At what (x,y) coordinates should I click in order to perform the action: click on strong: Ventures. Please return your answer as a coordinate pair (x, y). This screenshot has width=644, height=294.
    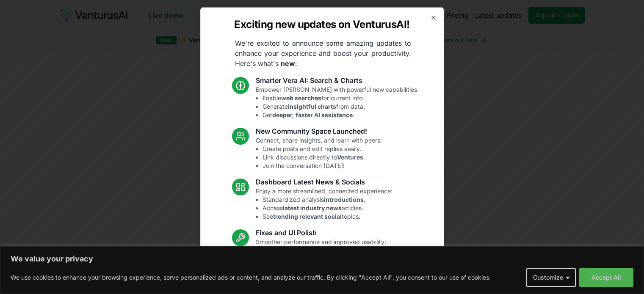
    Looking at the image, I should click on (350, 157).